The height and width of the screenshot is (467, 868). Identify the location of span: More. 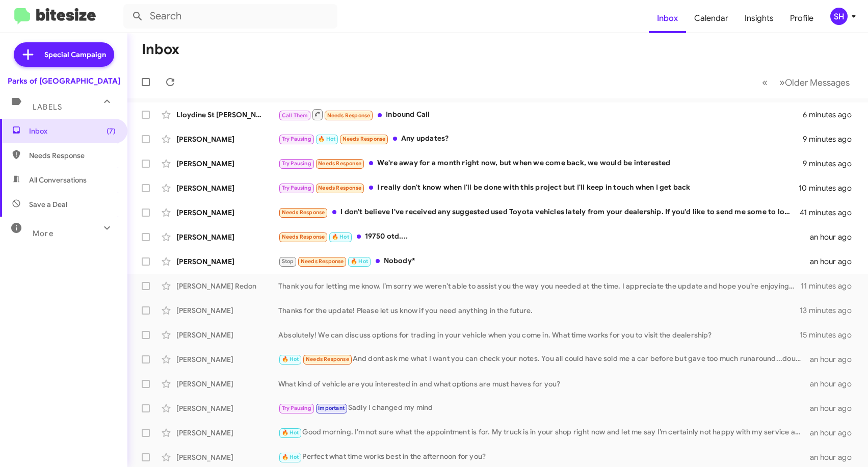
(43, 234).